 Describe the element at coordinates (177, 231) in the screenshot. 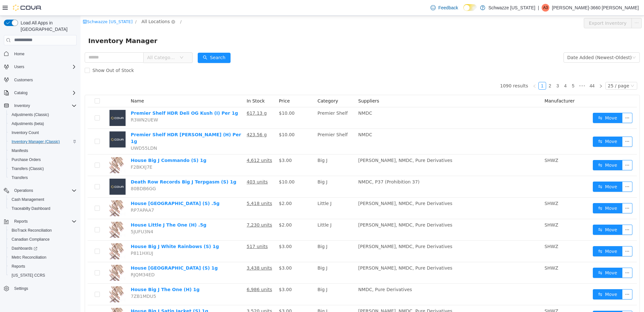

I see `u: 517 units` at that location.